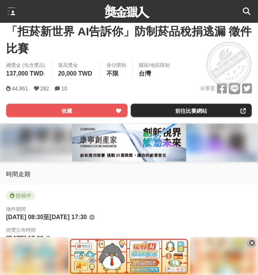 This screenshot has height=275, width=258. I want to click on span: 282, so click(45, 89).